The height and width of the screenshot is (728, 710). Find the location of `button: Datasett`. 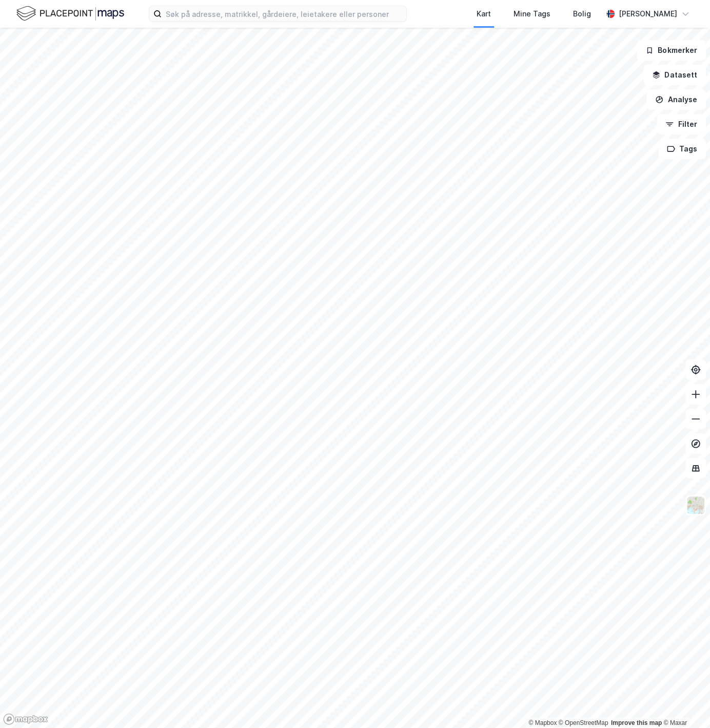

button: Datasett is located at coordinates (674, 75).